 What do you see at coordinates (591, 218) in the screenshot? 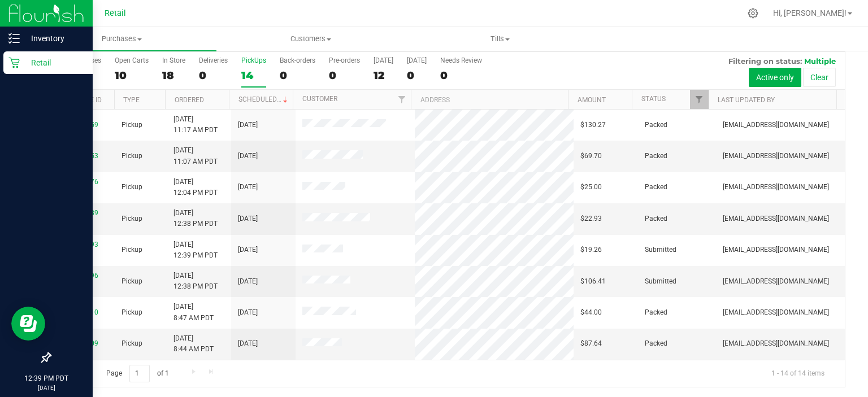
I see `span: $22.93` at bounding box center [591, 218].